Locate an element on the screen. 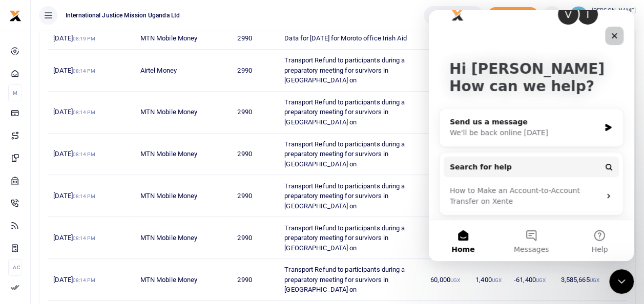  td: 1,400 is located at coordinates (489, 280).